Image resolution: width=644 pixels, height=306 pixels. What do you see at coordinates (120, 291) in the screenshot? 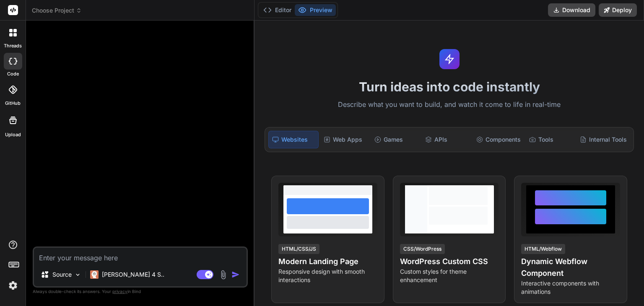
I see `span: privacy` at bounding box center [120, 291].